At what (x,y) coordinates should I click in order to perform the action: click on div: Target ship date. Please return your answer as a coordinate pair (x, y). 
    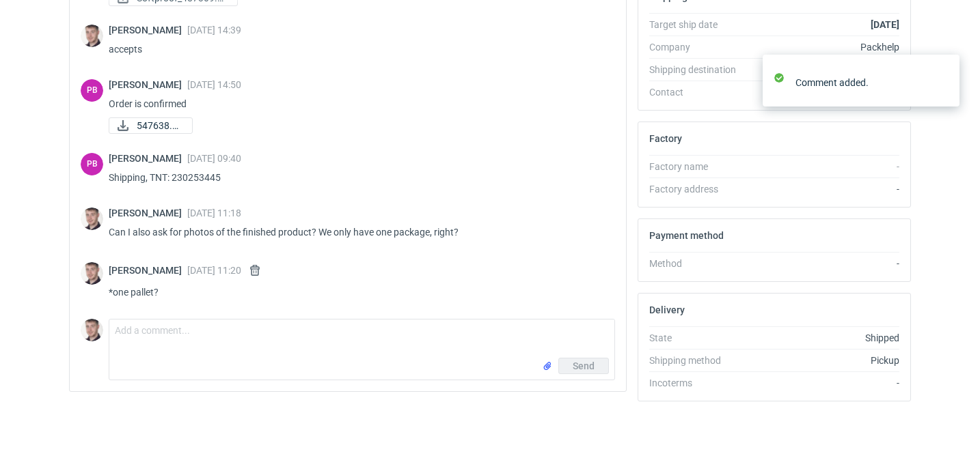
    Looking at the image, I should click on (699, 25).